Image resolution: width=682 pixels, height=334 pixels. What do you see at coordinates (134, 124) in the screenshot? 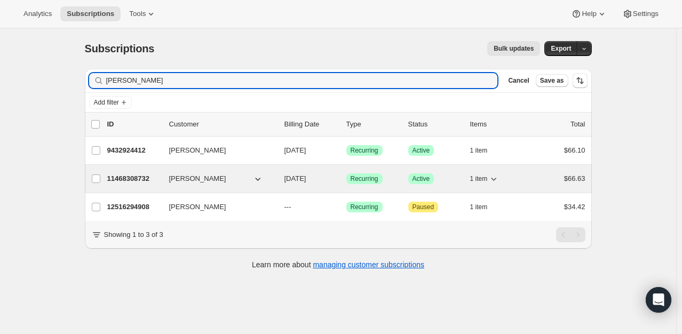
I see `p: ID` at bounding box center [134, 124].